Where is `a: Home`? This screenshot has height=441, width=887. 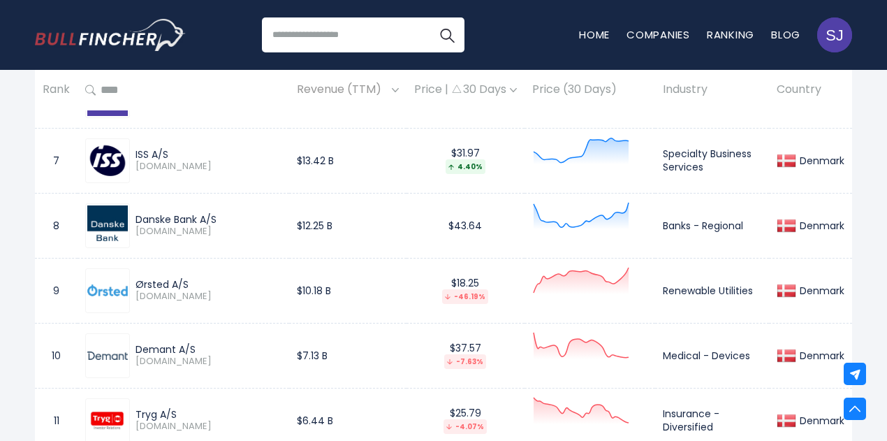 a: Home is located at coordinates (595, 34).